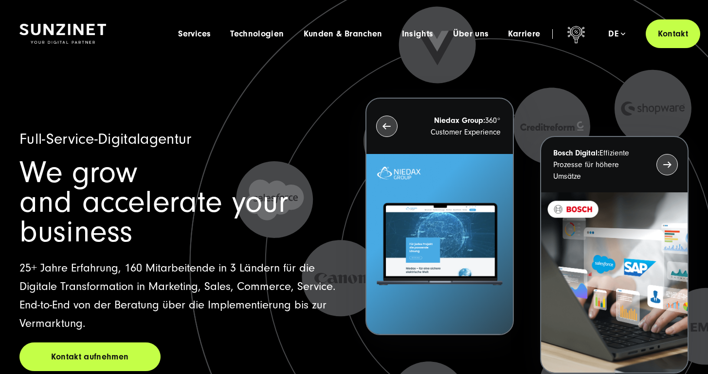  Describe the element at coordinates (417, 34) in the screenshot. I see `a: Insights` at that location.